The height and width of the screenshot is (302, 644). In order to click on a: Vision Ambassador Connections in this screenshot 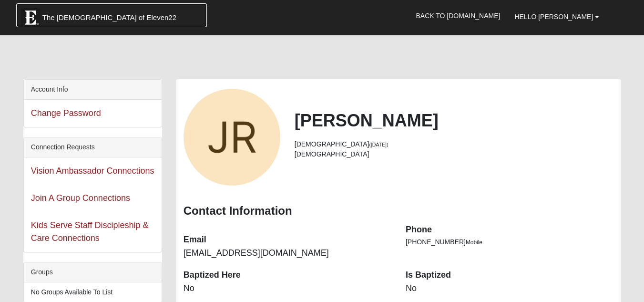, I will do `click(92, 170)`.